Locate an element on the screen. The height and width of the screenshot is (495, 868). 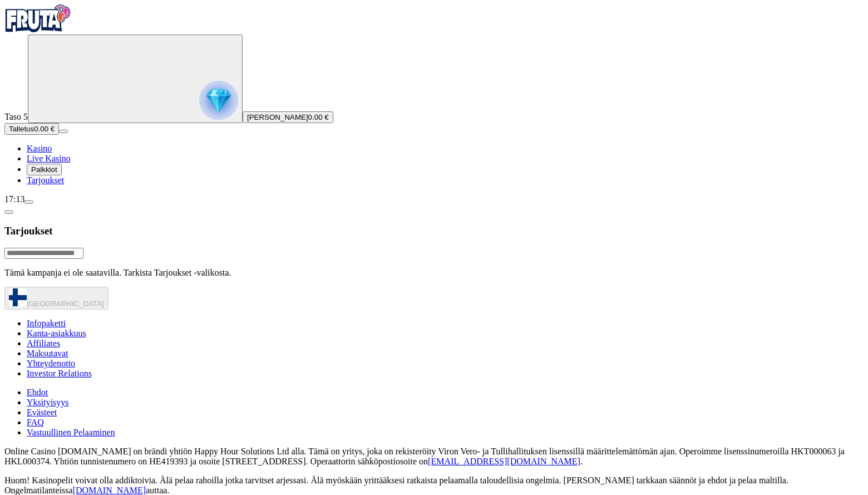
span: Kanta-asiakkuus is located at coordinates (57, 333).